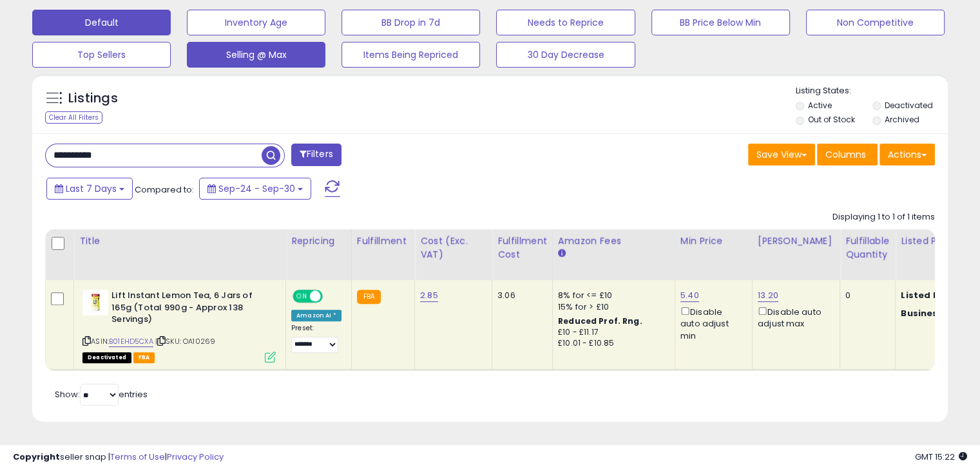  What do you see at coordinates (907, 154) in the screenshot?
I see `button: Actions` at bounding box center [907, 154].